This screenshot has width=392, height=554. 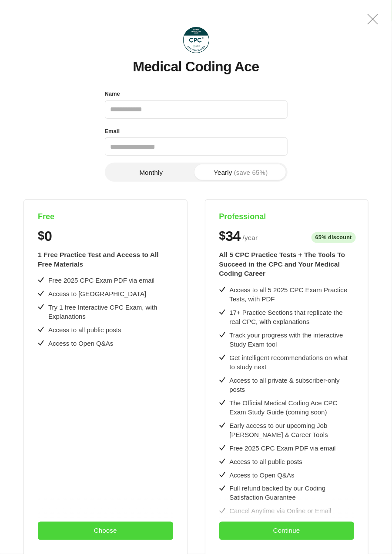 I want to click on div: 17+ Practice Sections that replicate the real CPC, with explanations, so click(x=292, y=317).